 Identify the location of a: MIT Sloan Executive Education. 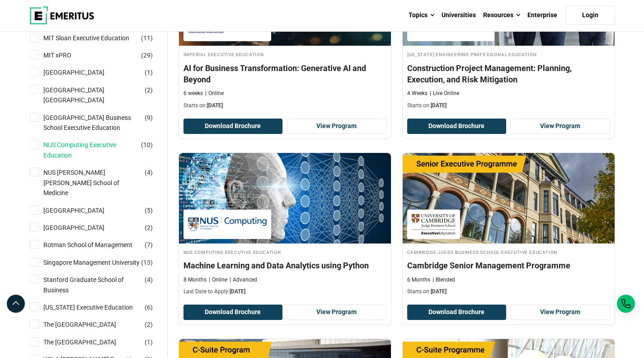
(95, 38).